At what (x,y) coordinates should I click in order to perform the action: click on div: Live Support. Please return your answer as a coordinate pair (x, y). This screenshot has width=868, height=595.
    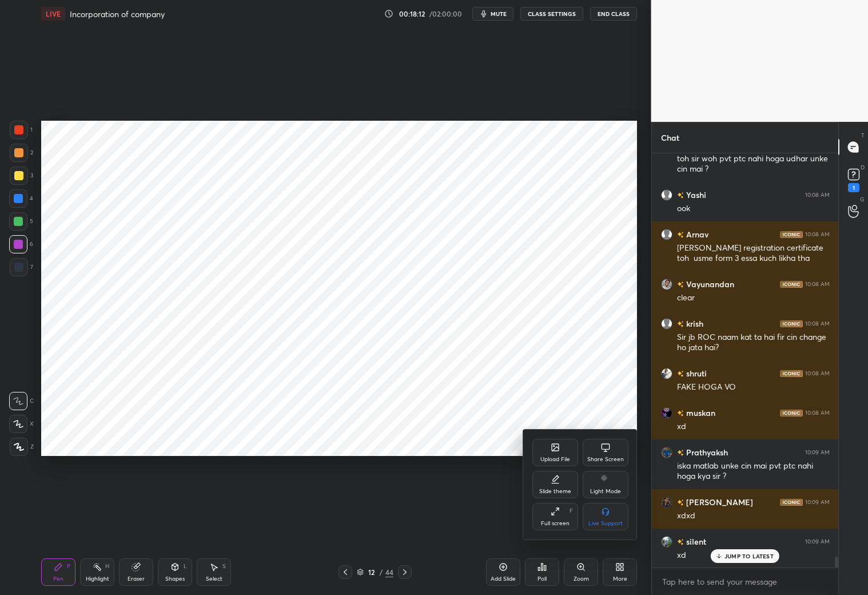
    Looking at the image, I should click on (605, 524).